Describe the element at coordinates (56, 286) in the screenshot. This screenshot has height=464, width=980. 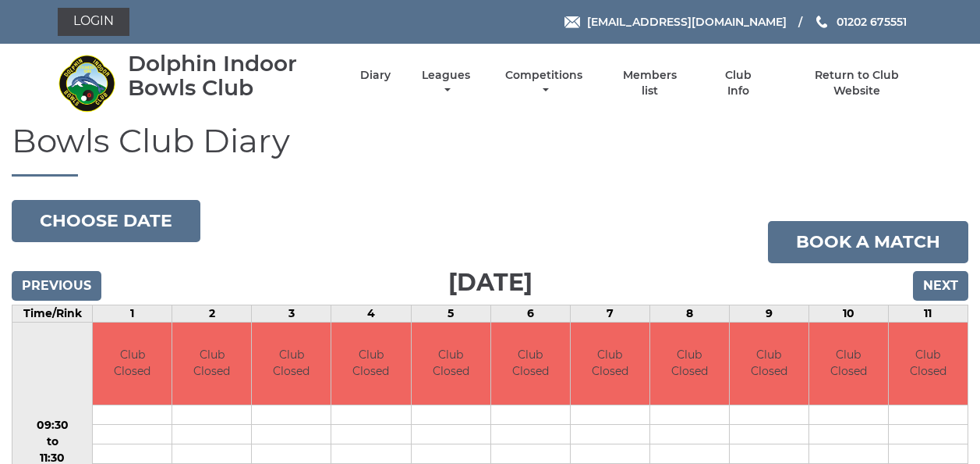
I see `input: Previous` at that location.